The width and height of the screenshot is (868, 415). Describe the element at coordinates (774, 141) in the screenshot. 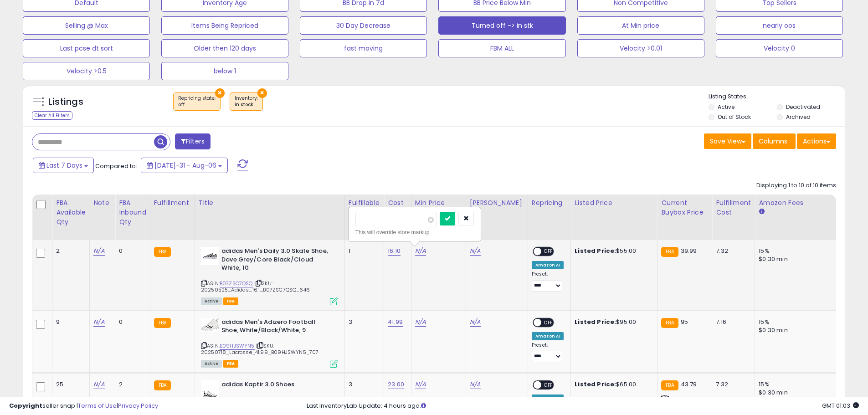

I see `button: Columns` at that location.